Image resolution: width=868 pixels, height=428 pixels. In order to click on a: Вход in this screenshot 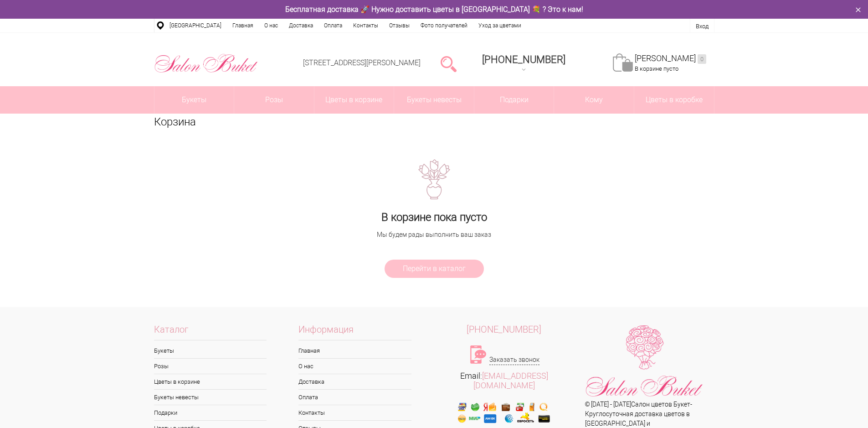, I will do `click(702, 26)`.